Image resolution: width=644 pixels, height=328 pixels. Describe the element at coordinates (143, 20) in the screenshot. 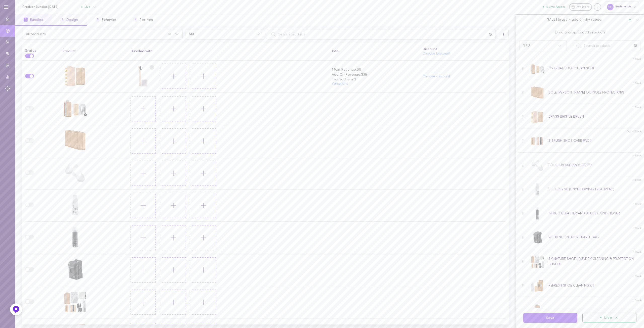

I see `button: 4Position` at that location.